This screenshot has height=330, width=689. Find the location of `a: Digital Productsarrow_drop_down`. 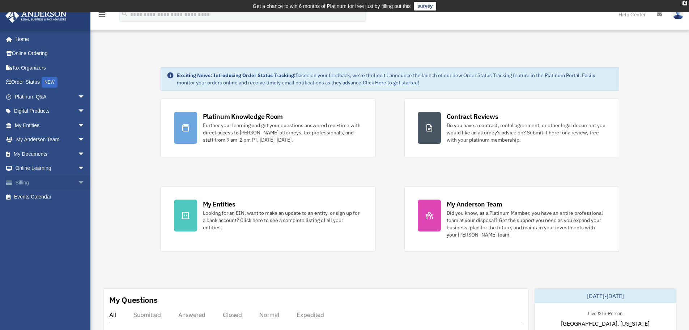

a: Digital Productsarrow_drop_down is located at coordinates (50, 111).